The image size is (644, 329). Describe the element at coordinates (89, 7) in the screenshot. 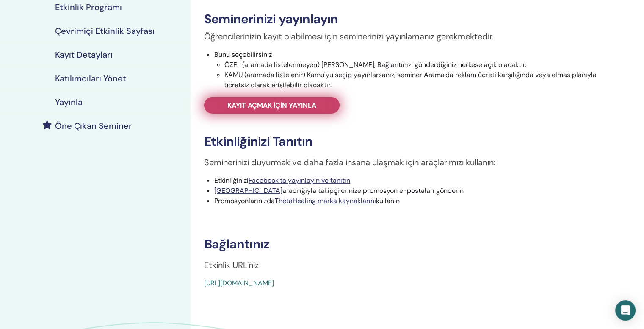

I see `font: Etkinlik Programı` at that location.